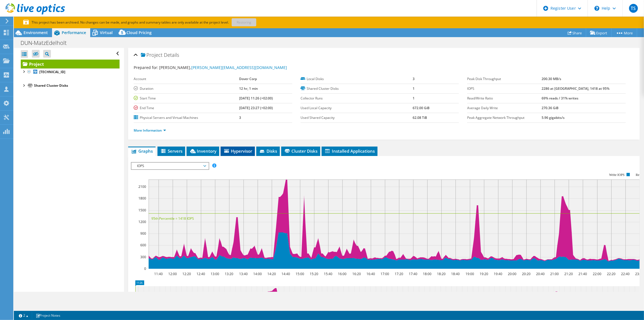 The image size is (644, 320). I want to click on text: 13:20, so click(229, 274).